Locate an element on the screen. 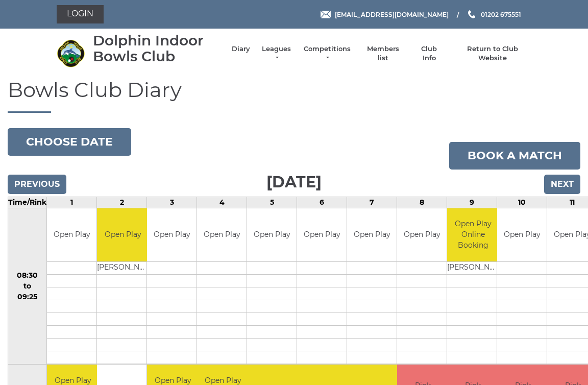  td: Open Play Online Booking is located at coordinates (472, 235).